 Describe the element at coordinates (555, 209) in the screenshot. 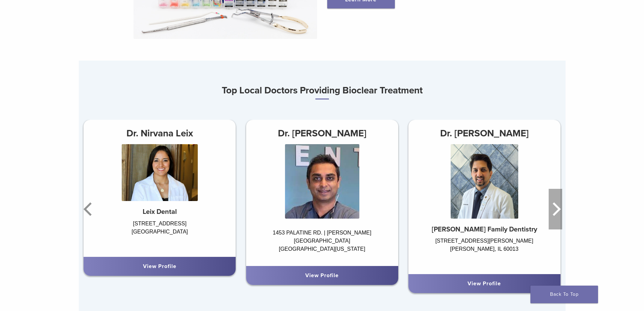

I see `button: Next` at that location.